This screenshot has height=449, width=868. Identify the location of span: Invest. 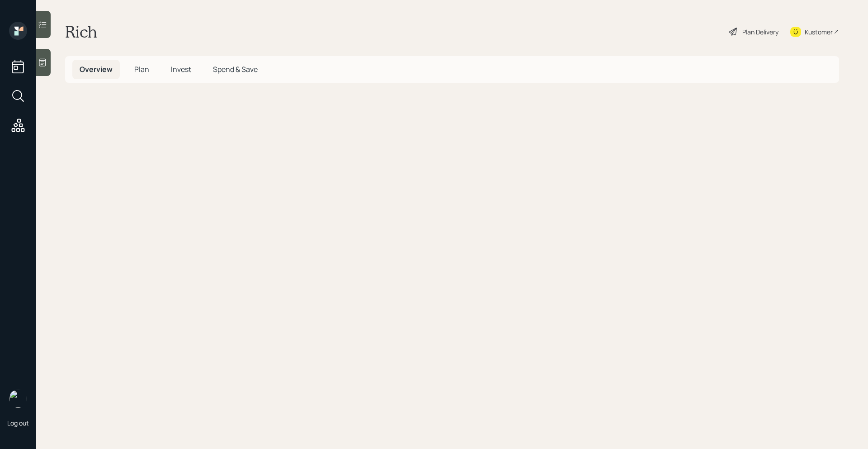
(181, 69).